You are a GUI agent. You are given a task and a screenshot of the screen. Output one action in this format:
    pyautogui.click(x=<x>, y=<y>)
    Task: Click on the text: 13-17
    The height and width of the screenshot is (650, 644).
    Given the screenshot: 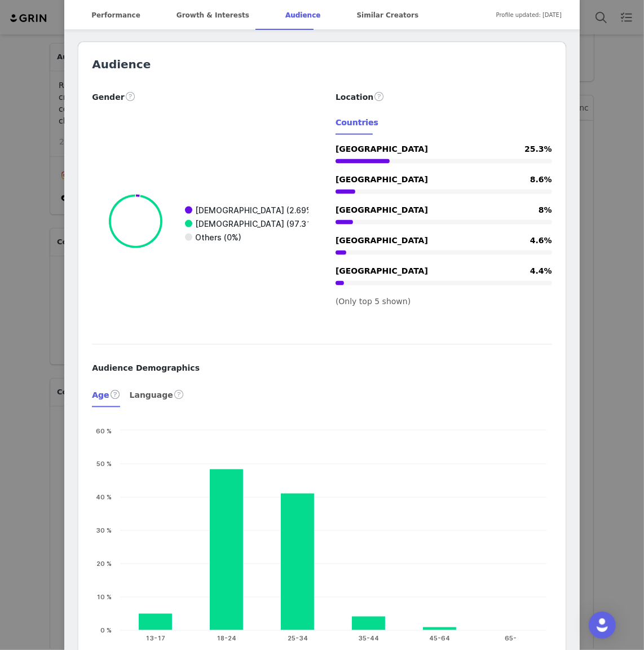 What is the action you would take?
    pyautogui.click(x=155, y=638)
    